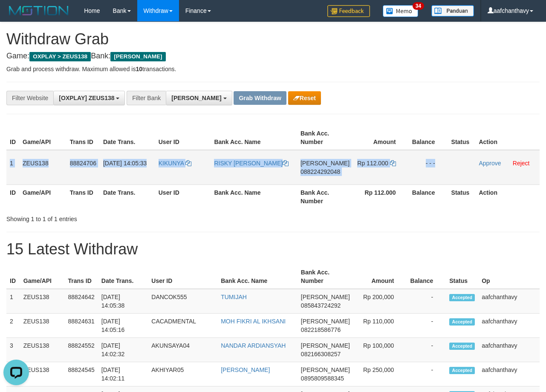  Describe the element at coordinates (182, 326) in the screenshot. I see `td: CACADMENTAL` at that location.